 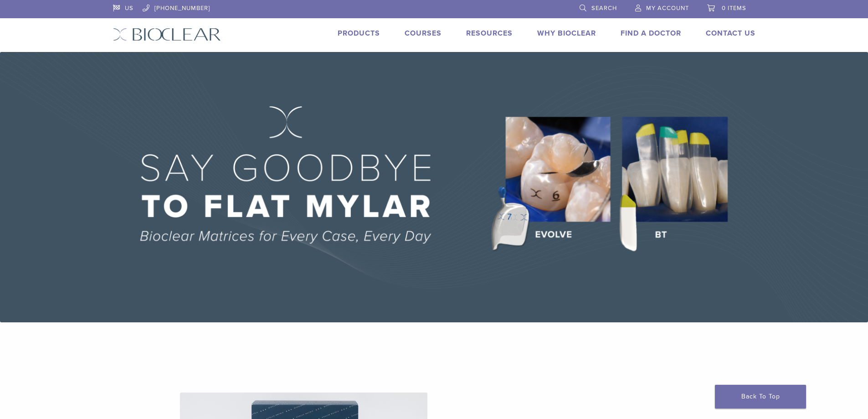 I want to click on img: Bioclear, so click(x=166, y=34).